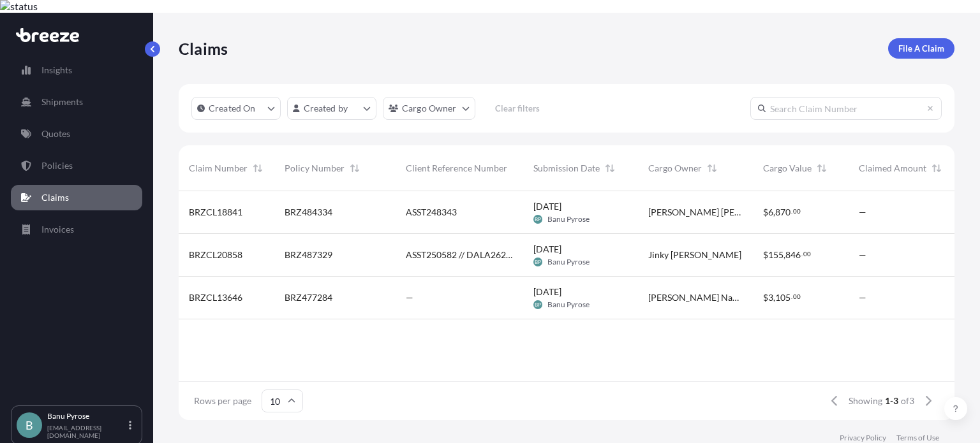 The height and width of the screenshot is (443, 980). What do you see at coordinates (782, 212) in the screenshot?
I see `span: 870` at bounding box center [782, 212].